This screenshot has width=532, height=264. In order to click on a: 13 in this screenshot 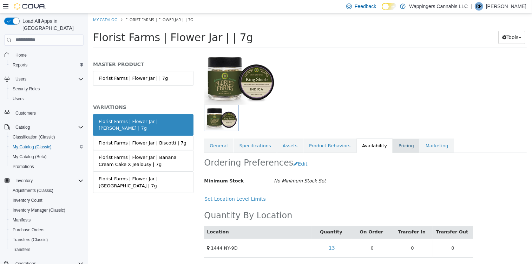, I will do `click(244, 234)`.